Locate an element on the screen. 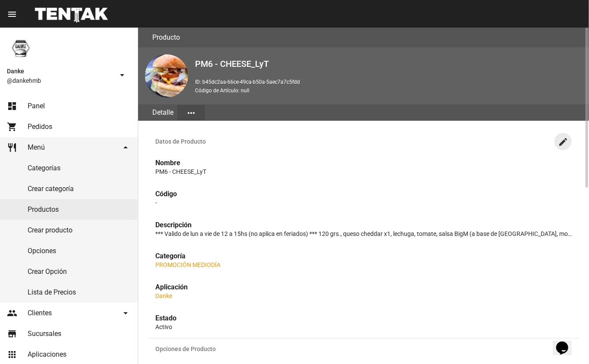  strong: Descripción is located at coordinates (173, 225).